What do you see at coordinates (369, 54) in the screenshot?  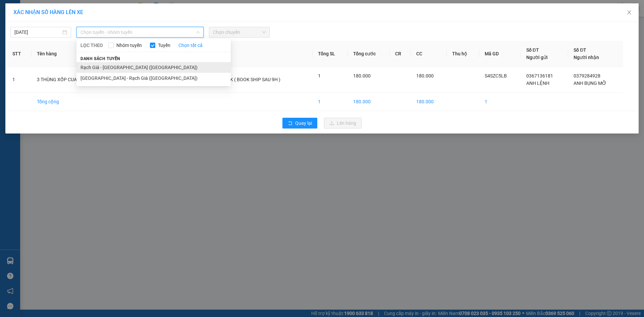 I see `th: Tổng cước` at bounding box center [369, 54].